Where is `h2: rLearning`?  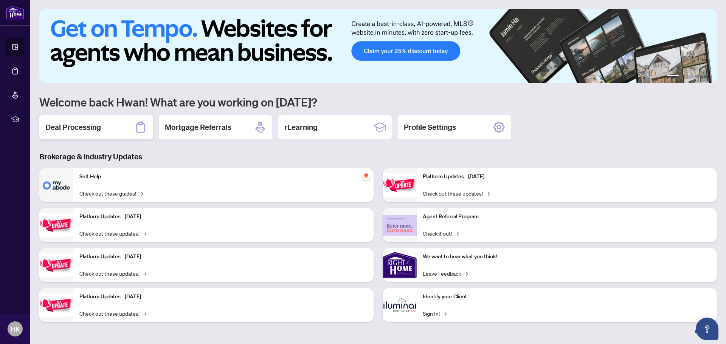 h2: rLearning is located at coordinates (301, 127).